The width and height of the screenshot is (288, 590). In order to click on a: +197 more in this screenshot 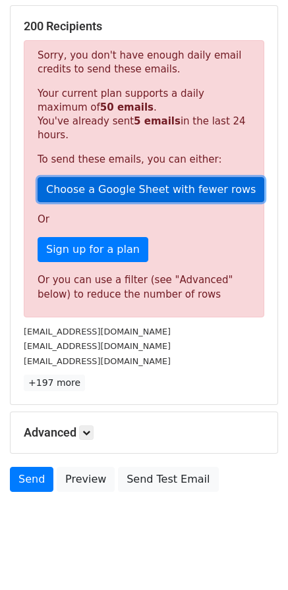, I will do `click(54, 382)`.